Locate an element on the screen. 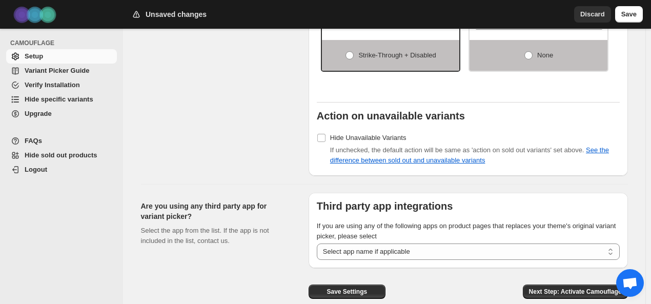 Image resolution: width=651 pixels, height=304 pixels. a: Open chat is located at coordinates (630, 283).